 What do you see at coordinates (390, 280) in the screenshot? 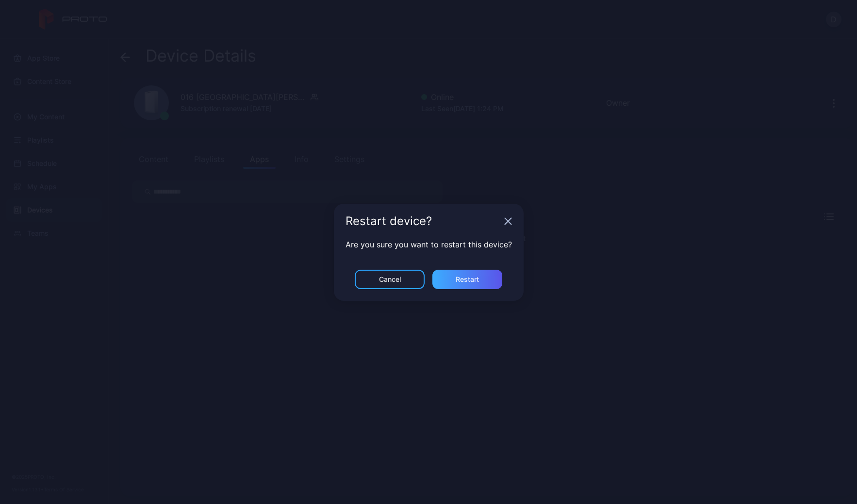
I see `button: Cancel` at bounding box center [390, 280].